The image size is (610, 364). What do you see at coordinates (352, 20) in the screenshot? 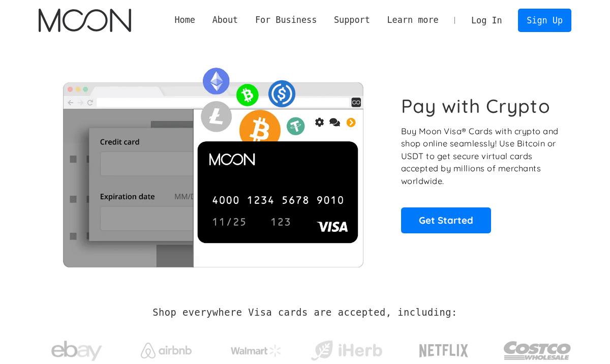
I see `div: Support` at bounding box center [352, 20].